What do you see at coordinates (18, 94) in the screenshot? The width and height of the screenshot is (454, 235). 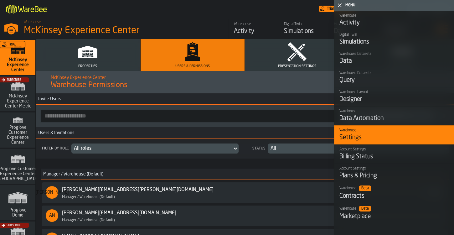 I see `a: link-to-/wh/i/c13051dd-b910-4026-8be2-a53d27c1af1d/simulations` at bounding box center [18, 94].